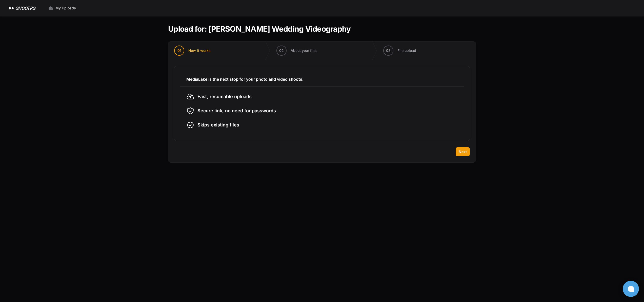  What do you see at coordinates (237, 111) in the screenshot?
I see `span: Secure link, no need for passwords` at bounding box center [237, 111].